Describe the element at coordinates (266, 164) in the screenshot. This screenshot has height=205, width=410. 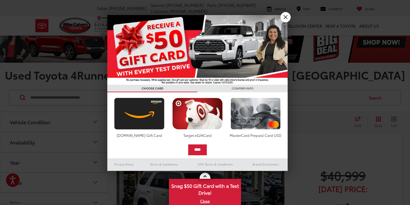
I see `a: Brand Disclaimers` at that location.